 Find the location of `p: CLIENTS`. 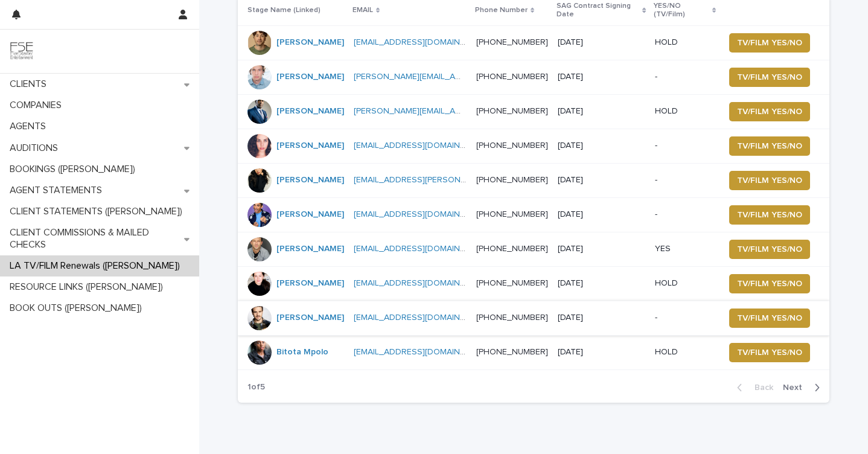

p: CLIENTS is located at coordinates (30, 84).